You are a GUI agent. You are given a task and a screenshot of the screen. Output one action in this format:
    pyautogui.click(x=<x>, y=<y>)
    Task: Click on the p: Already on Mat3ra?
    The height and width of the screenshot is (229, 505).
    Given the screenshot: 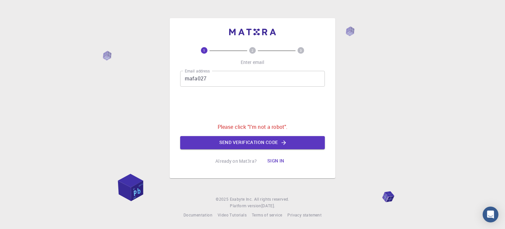 What is the action you would take?
    pyautogui.click(x=236, y=161)
    